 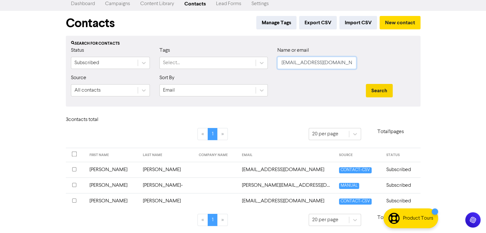 I want to click on td: antonactivept@gmail.com, so click(x=287, y=170).